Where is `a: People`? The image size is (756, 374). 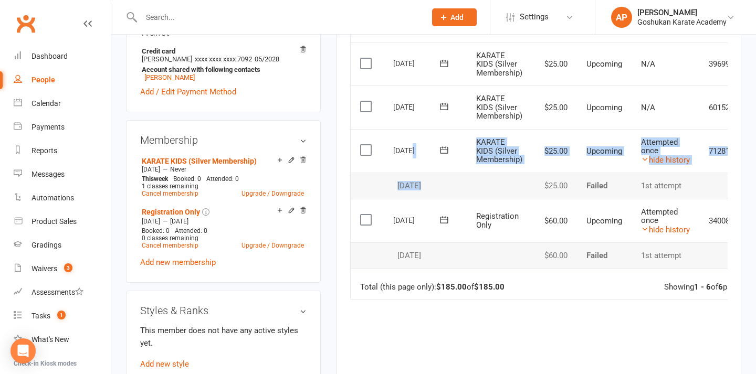
a: People is located at coordinates (62, 80).